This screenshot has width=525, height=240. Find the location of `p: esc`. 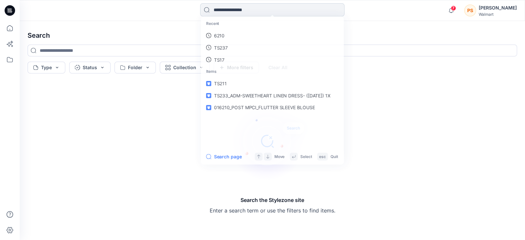

p: esc is located at coordinates (322, 157).